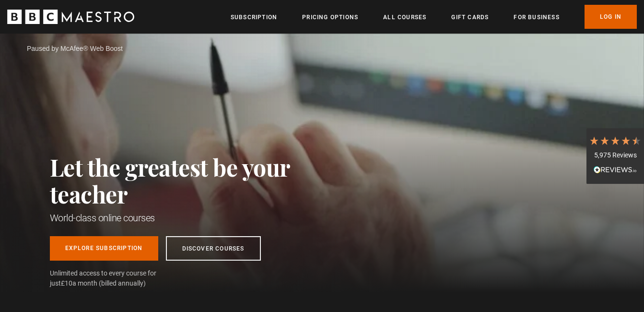 This screenshot has width=644, height=312. What do you see at coordinates (254, 18) in the screenshot?
I see `a: Subscription` at bounding box center [254, 18].